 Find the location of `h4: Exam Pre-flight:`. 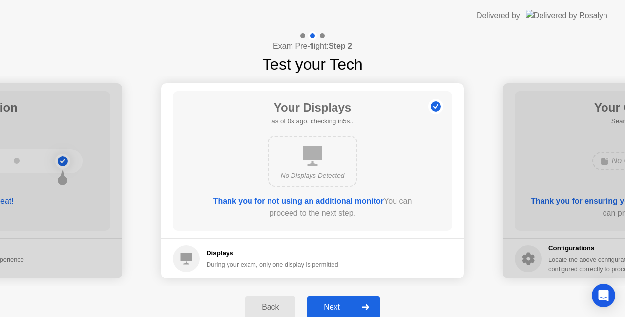

h4: Exam Pre-flight: is located at coordinates (312, 46).